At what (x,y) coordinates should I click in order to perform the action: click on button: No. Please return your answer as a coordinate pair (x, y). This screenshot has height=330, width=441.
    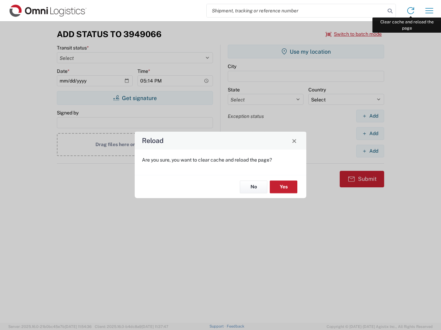
    Looking at the image, I should click on (253, 187).